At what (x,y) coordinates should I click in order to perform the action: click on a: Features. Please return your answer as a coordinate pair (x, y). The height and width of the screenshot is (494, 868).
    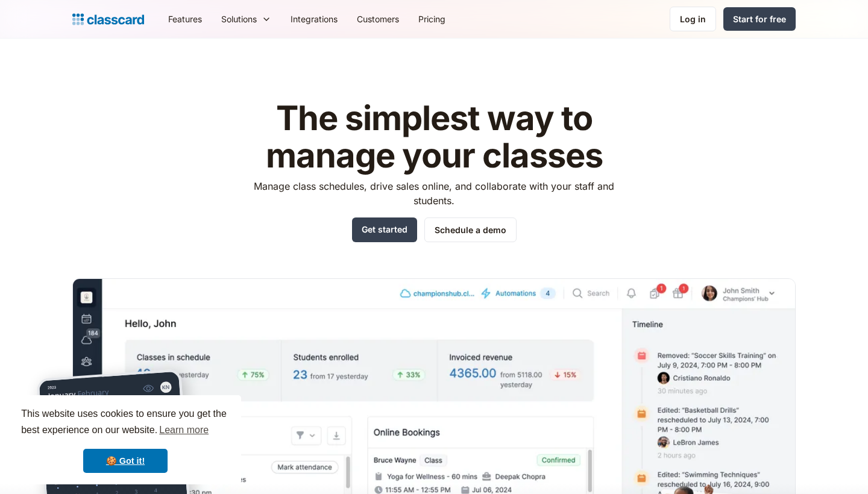
    Looking at the image, I should click on (185, 19).